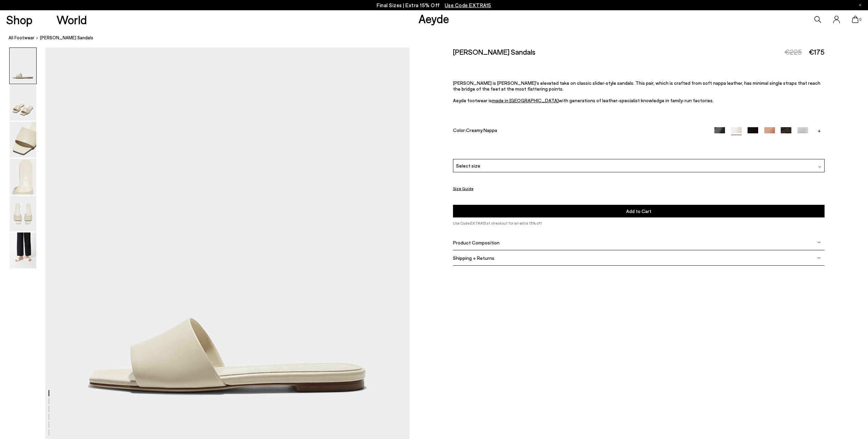 This screenshot has height=439, width=868. What do you see at coordinates (438, 38) in the screenshot?
I see `nav: breadcrumb` at bounding box center [438, 38].